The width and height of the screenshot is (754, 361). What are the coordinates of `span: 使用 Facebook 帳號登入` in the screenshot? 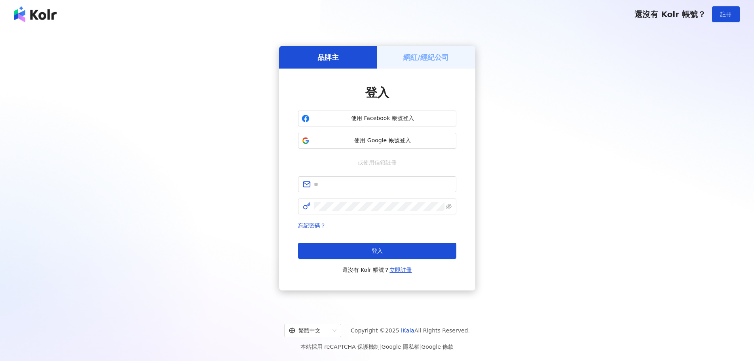 It's located at (383, 118).